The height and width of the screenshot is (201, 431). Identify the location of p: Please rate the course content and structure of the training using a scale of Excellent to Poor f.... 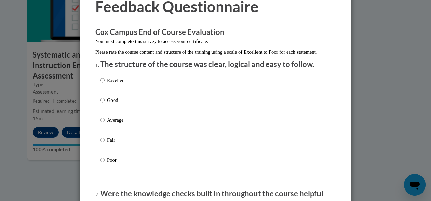
(216, 52).